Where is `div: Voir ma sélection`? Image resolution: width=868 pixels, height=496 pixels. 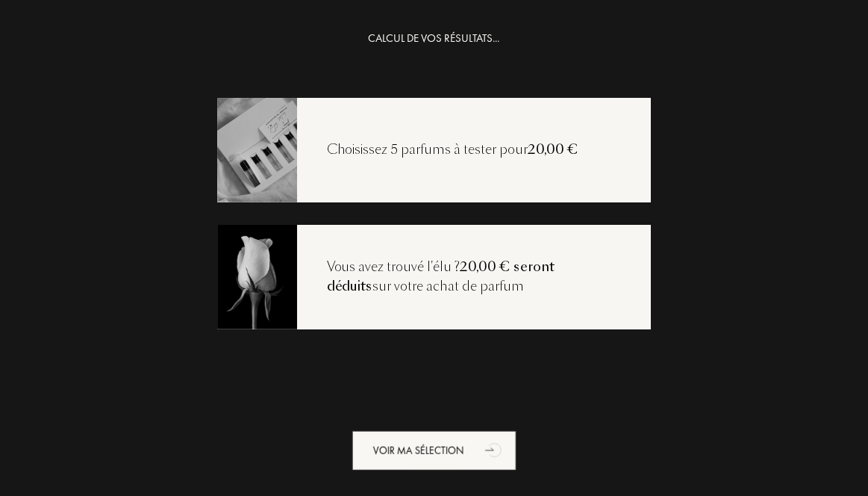 div: Voir ma sélection is located at coordinates (435, 450).